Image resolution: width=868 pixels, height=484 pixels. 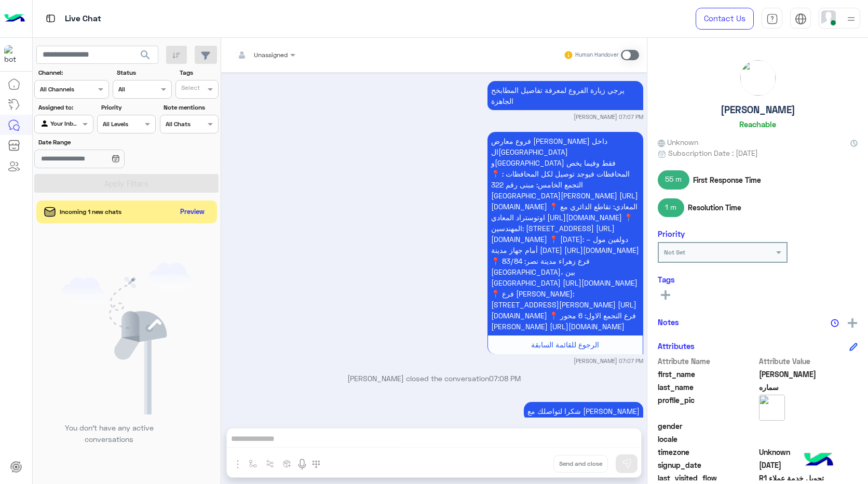 I want to click on span: last_name, so click(x=707, y=387).